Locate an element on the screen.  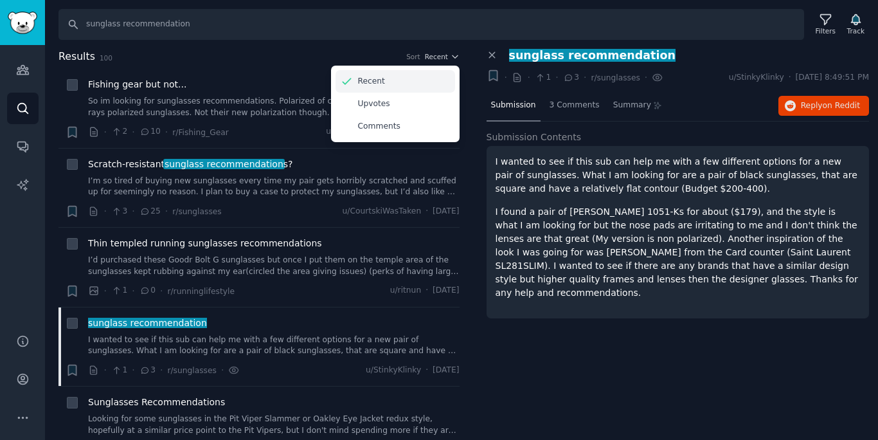
span: Sunglasses Recommendations is located at coordinates (156, 402).